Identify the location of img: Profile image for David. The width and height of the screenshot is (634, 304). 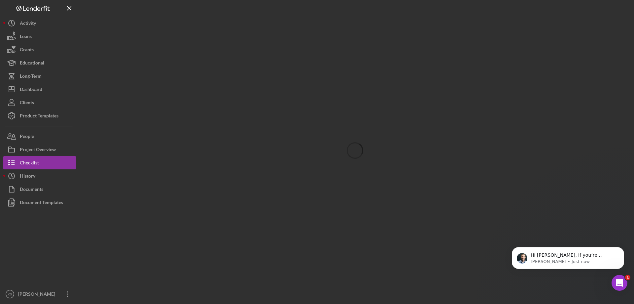
(20, 25).